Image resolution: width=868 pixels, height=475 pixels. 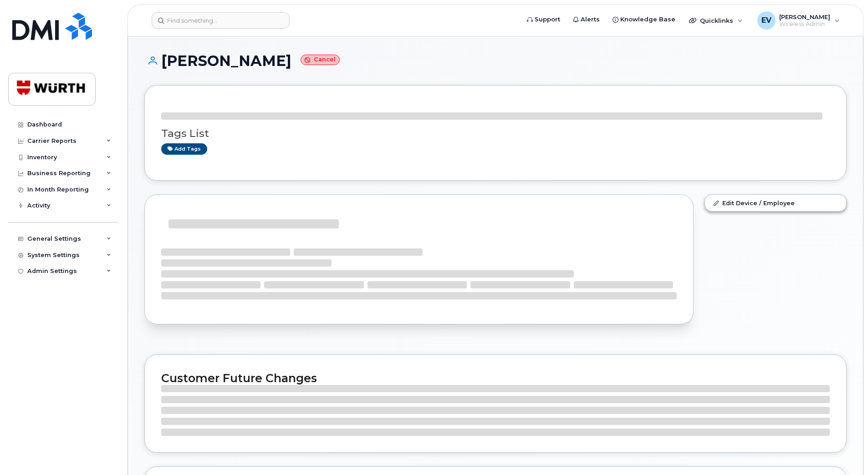 I want to click on h2: Customer Future Changes, so click(x=496, y=378).